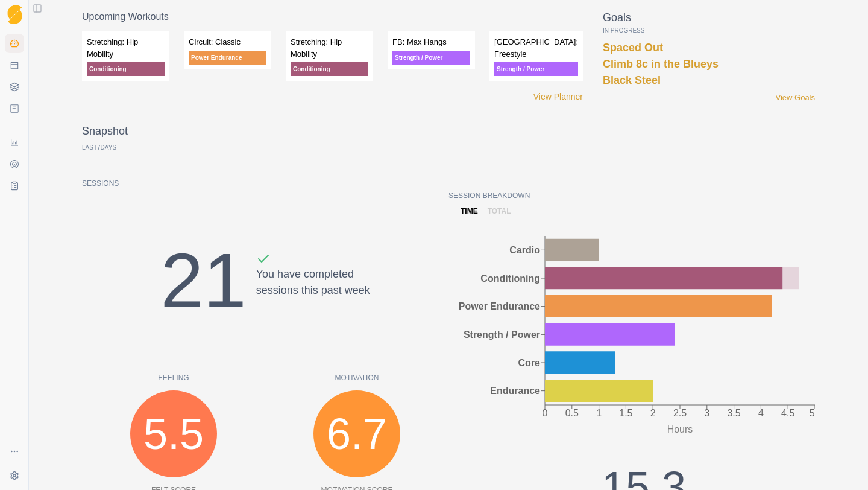  I want to click on tspan: 2.5, so click(680, 413).